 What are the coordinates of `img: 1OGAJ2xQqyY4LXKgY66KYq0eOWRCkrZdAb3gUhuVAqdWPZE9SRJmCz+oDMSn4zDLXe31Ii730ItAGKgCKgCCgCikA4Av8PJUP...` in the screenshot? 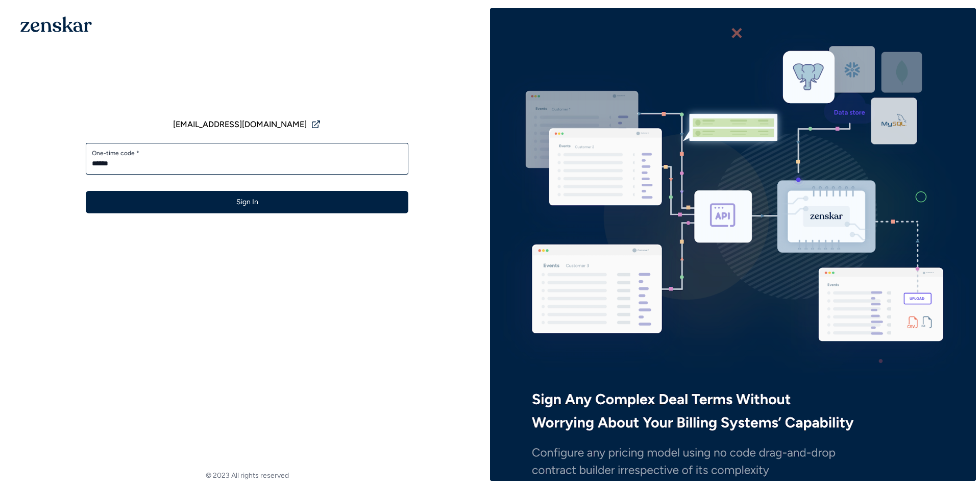 It's located at (56, 24).